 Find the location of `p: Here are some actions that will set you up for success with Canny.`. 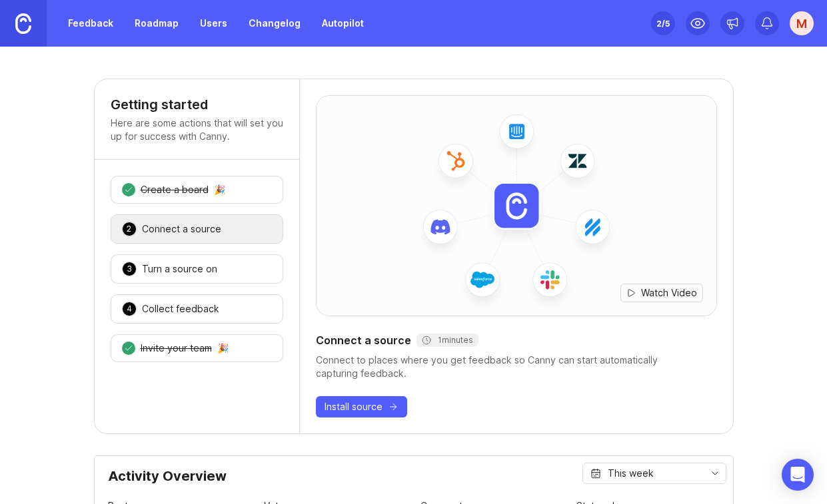

p: Here are some actions that will set you up for success with Canny. is located at coordinates (197, 129).